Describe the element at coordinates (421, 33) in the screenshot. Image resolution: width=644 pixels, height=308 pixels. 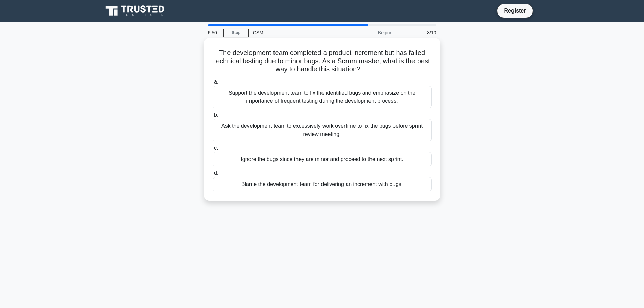
I see `div: 8/10` at that location.